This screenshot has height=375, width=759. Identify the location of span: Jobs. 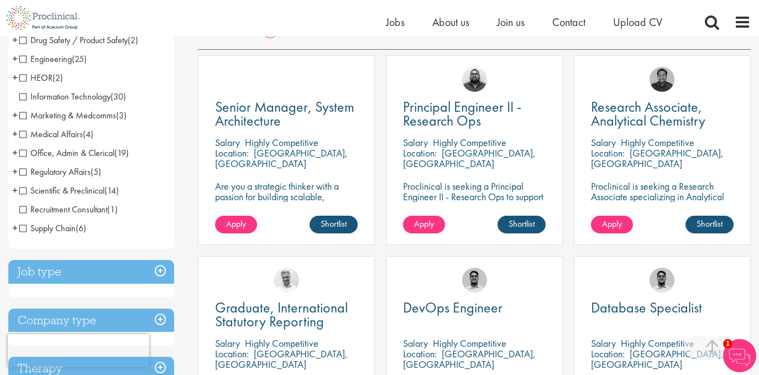
(395, 22).